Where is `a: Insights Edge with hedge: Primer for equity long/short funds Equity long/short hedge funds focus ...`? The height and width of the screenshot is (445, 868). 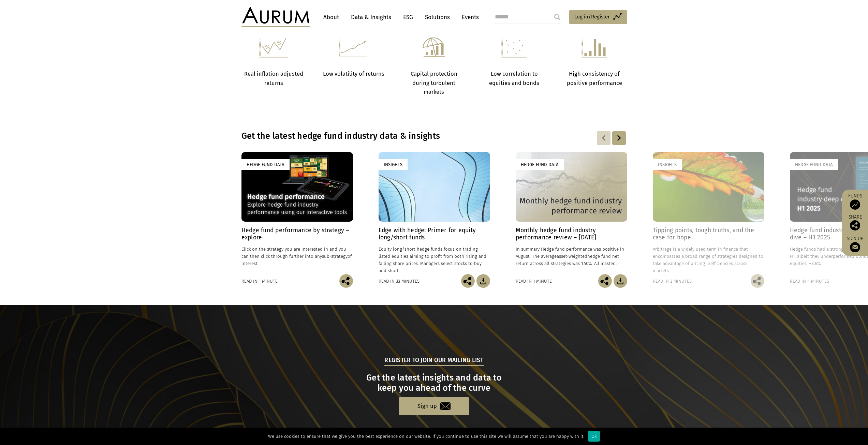 a: Insights Edge with hedge: Primer for equity long/short funds Equity long/short hedge funds focus ... is located at coordinates (434, 213).